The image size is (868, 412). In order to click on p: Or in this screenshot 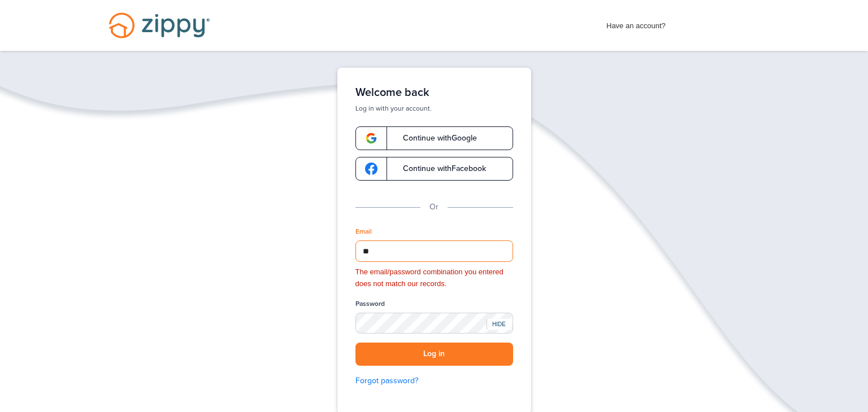, I will do `click(434, 207)`.